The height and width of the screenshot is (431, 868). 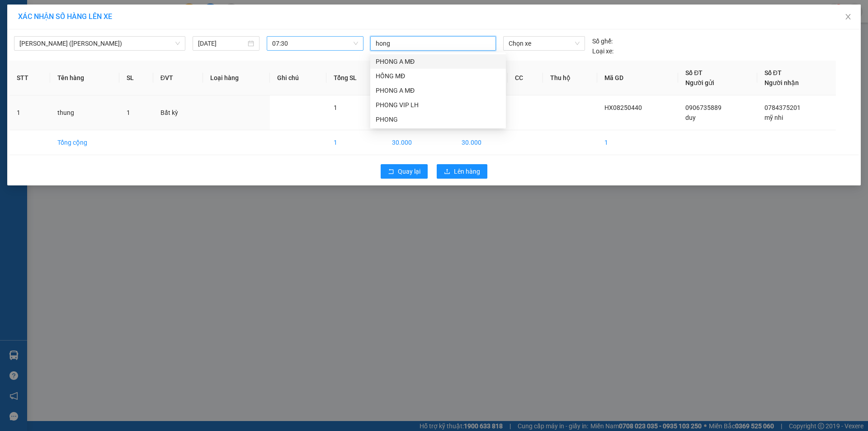 I want to click on th: Ghi chú, so click(x=298, y=78).